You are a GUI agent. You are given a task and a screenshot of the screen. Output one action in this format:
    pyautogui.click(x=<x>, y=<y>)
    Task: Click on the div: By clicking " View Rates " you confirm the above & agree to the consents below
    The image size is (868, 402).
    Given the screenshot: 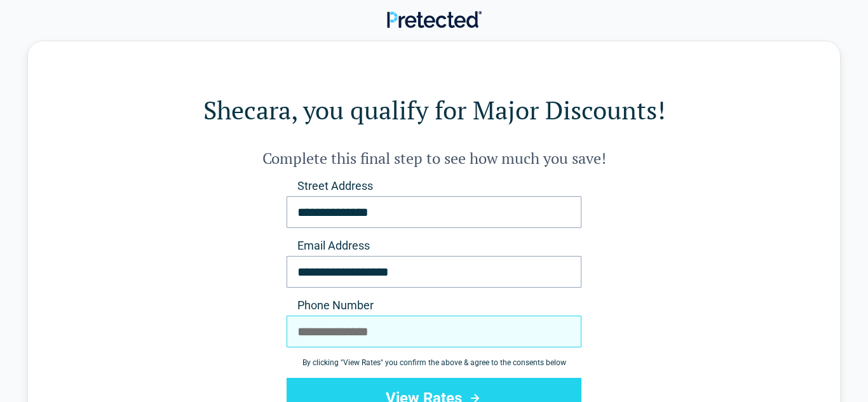 What is the action you would take?
    pyautogui.click(x=434, y=363)
    